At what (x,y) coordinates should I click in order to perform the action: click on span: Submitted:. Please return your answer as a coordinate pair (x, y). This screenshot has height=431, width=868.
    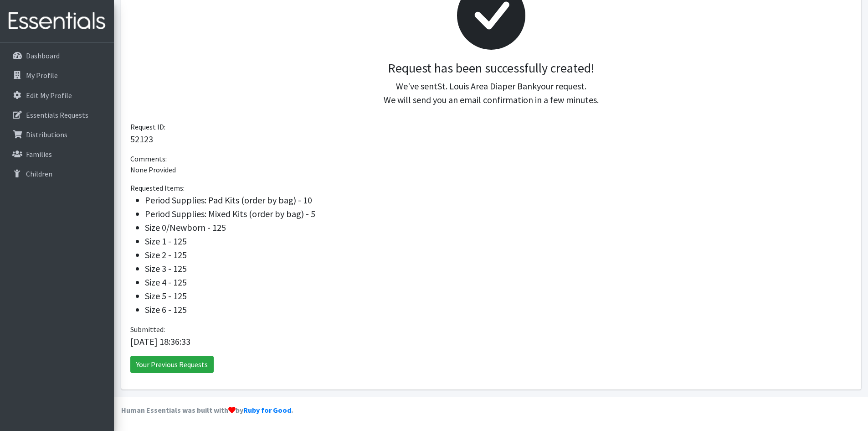
    Looking at the image, I should click on (148, 329).